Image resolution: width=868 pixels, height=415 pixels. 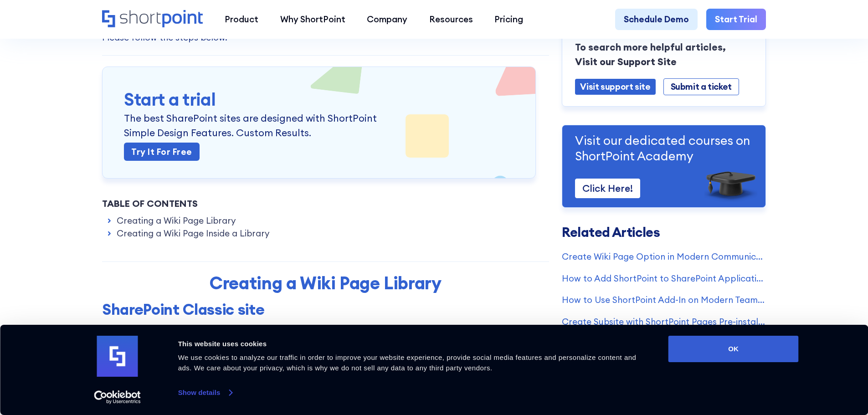 What do you see at coordinates (117, 397) in the screenshot?
I see `a: Usercentrics Cookiebot - opens in a new window` at bounding box center [117, 397].